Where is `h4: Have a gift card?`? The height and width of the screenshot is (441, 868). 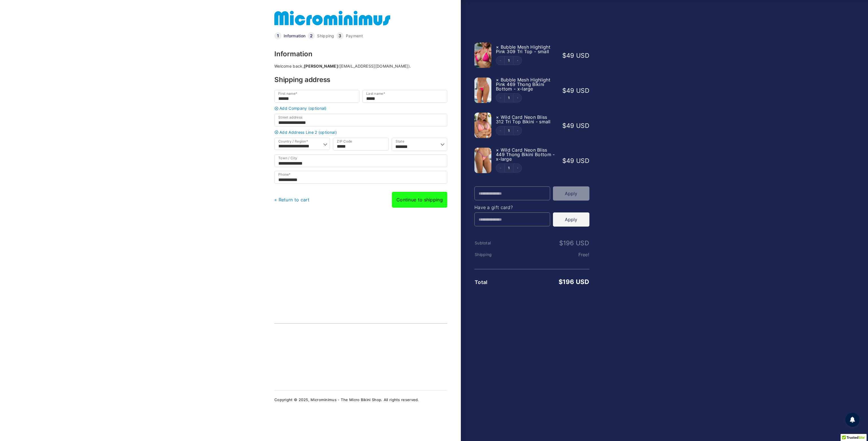
h4: Have a gift card? is located at coordinates (532, 207).